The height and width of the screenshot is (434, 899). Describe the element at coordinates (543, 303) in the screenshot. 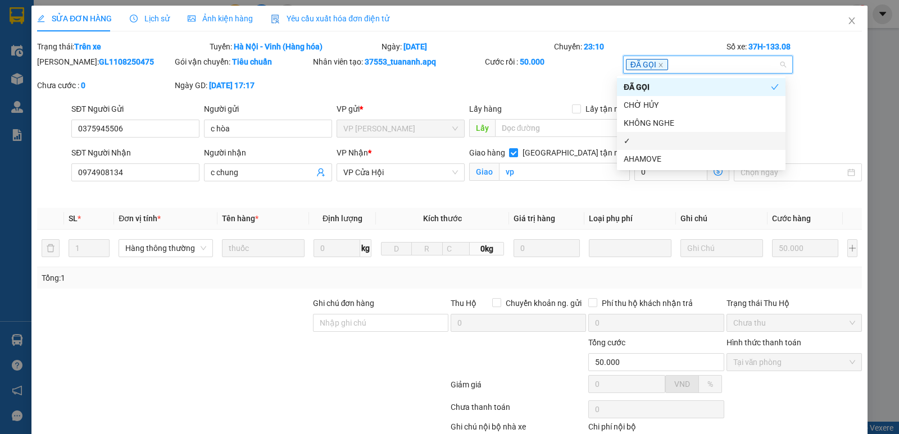

I see `span: Chuyển khoản ng. gửi` at that location.